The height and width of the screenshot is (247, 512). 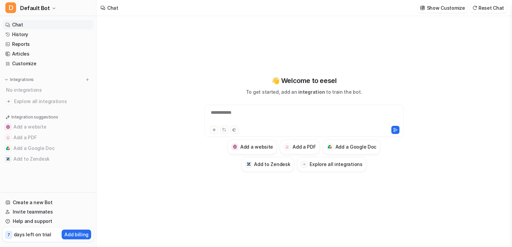 What do you see at coordinates (446, 8) in the screenshot?
I see `p: Show Customize` at bounding box center [446, 8].